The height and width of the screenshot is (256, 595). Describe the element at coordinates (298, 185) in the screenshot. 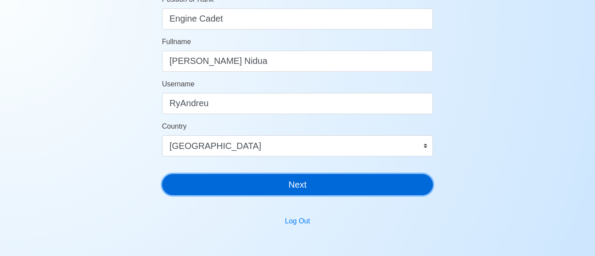

I see `button: Next` at that location.